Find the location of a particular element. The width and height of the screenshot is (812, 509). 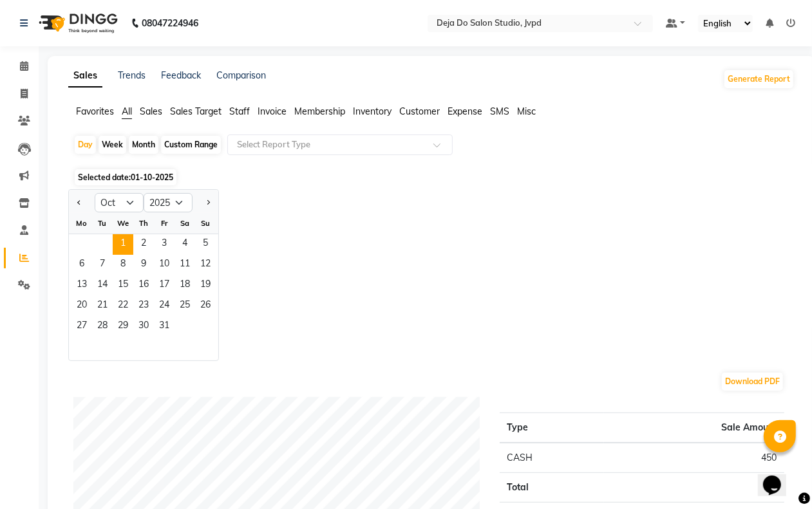

span: 23 is located at coordinates (143, 306).